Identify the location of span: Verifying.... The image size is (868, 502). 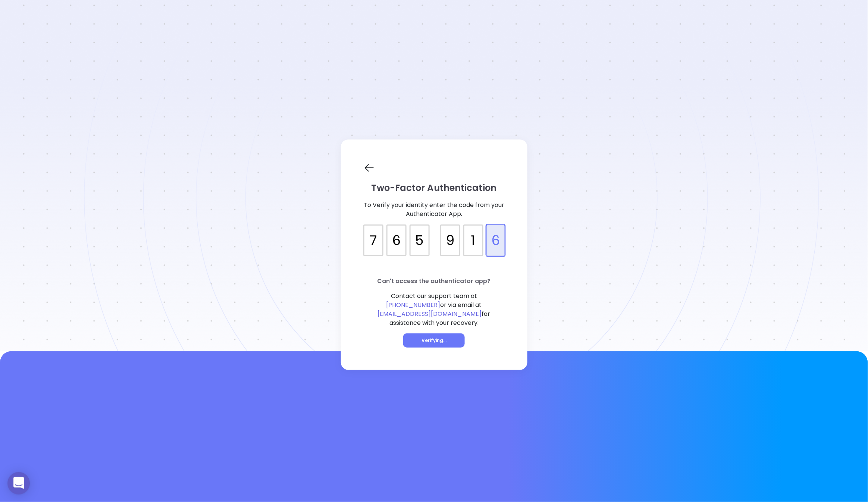
(434, 340).